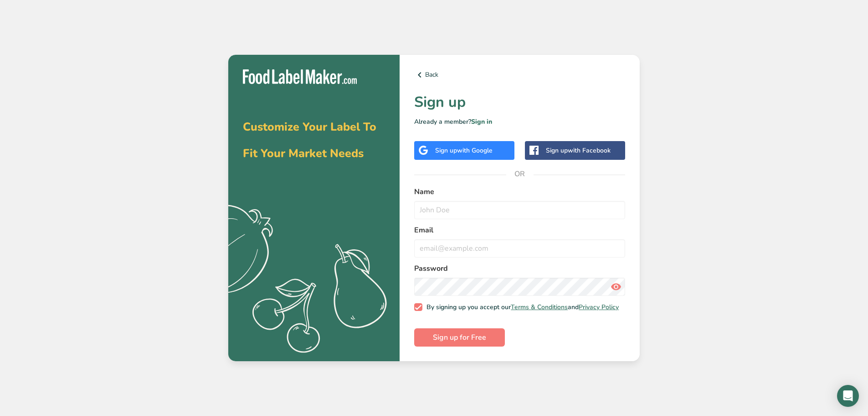 Image resolution: width=868 pixels, height=416 pixels. Describe the element at coordinates (519, 230) in the screenshot. I see `label: Email` at that location.